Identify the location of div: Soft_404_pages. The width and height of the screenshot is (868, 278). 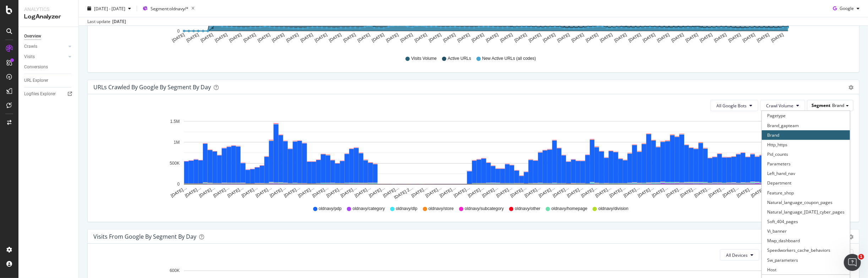
(806, 222).